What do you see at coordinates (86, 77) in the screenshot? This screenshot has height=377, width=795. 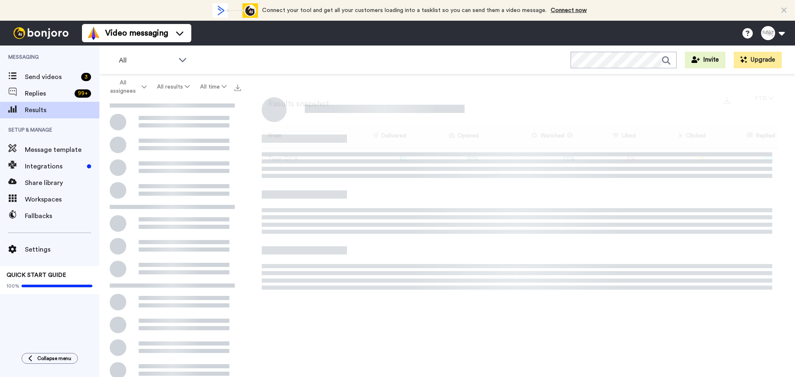 I see `div: 3` at bounding box center [86, 77].